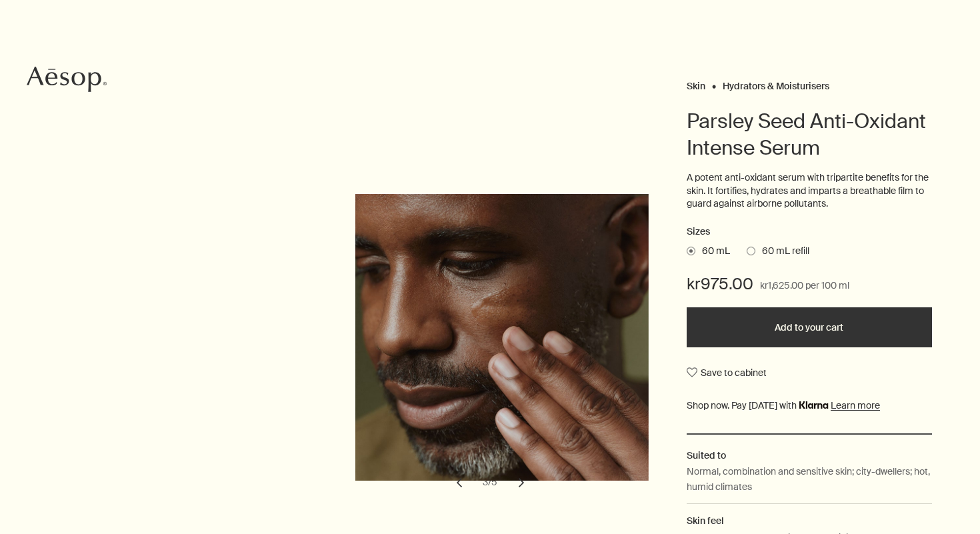 The width and height of the screenshot is (980, 534). Describe the element at coordinates (522, 483) in the screenshot. I see `button: next slide` at that location.